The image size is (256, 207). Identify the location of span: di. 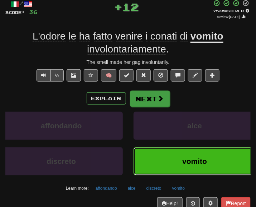
(184, 36).